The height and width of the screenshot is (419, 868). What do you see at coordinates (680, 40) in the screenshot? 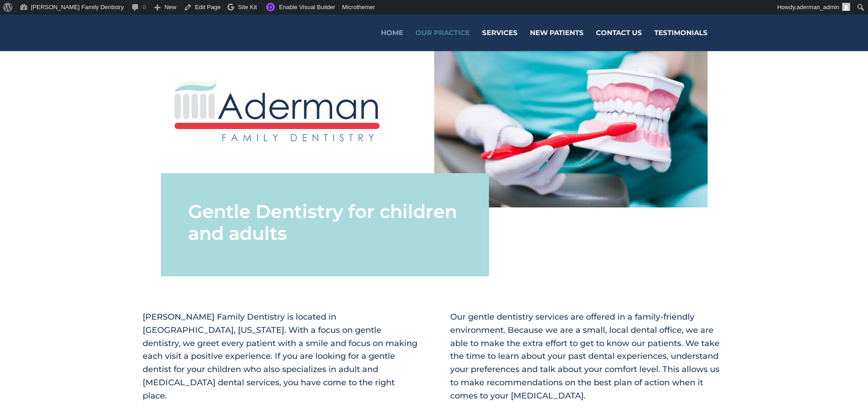
I see `a: Testimonials` at bounding box center [680, 40].